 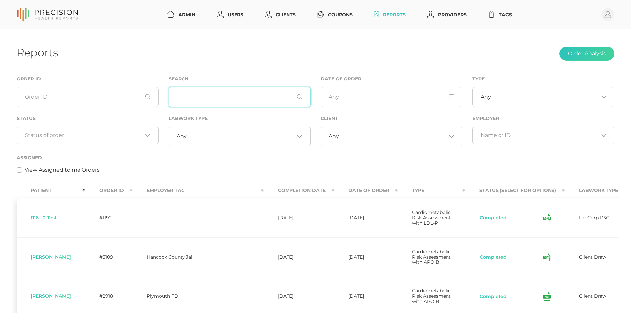 What do you see at coordinates (198, 190) in the screenshot?
I see `th: Employer Tag : activate to sort column ascending` at bounding box center [198, 190].